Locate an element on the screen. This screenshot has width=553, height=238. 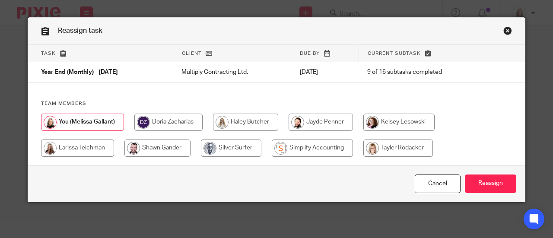
span: Due by is located at coordinates (310, 53).